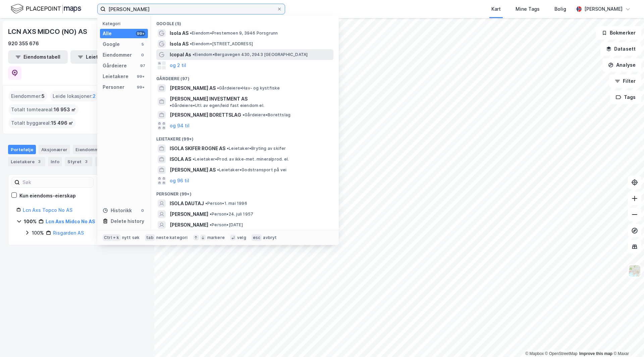 The image size is (644, 357). I want to click on div: Historikk, so click(117, 211).